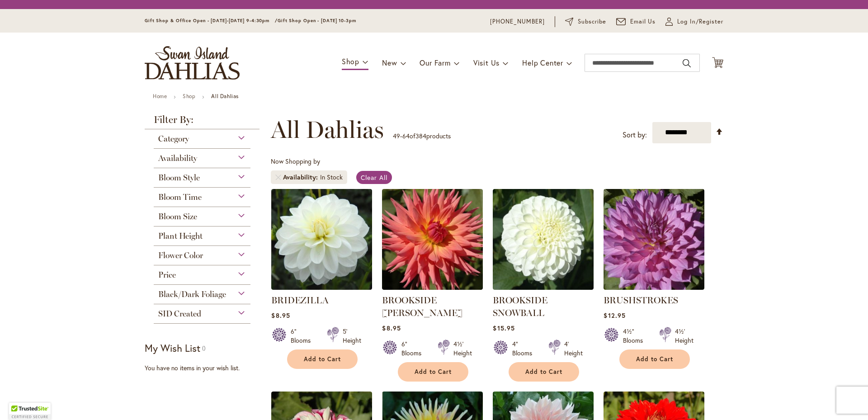  I want to click on img: BROOKSIDE SNOWBALL, so click(543, 239).